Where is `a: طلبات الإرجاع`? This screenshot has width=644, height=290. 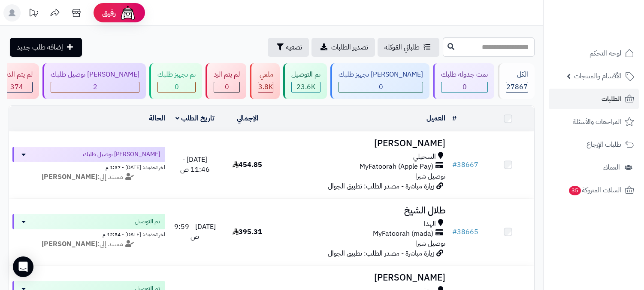
a: طلبات الإرجاع is located at coordinates (594, 145).